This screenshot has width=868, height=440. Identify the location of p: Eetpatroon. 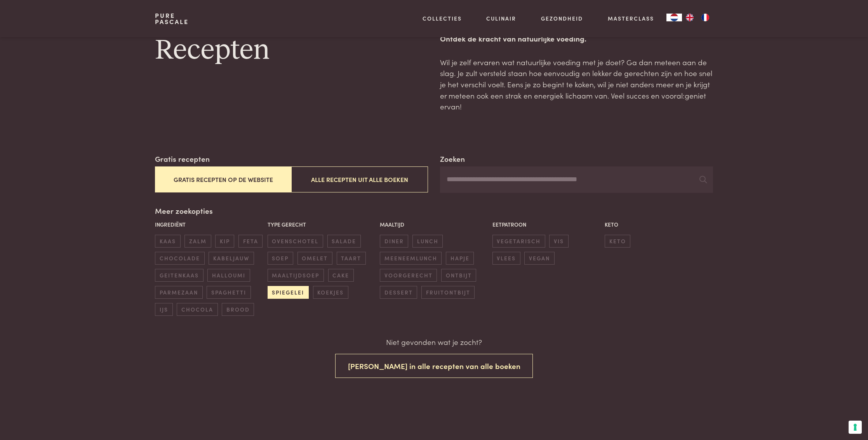
(546, 224).